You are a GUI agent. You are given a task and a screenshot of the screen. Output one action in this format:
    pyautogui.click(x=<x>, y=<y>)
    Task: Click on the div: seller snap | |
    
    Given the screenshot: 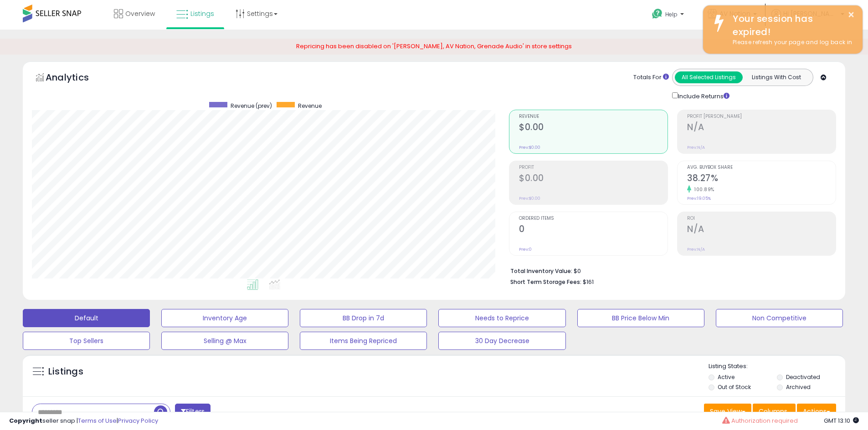 What is the action you would take?
    pyautogui.click(x=84, y=421)
    